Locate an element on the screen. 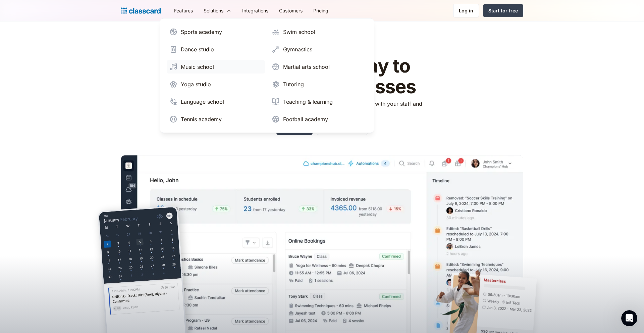 Image resolution: width=644 pixels, height=333 pixels. a: Start for free is located at coordinates (504, 11).